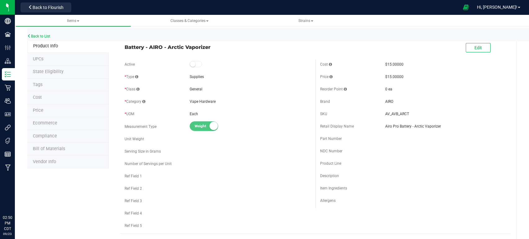  What do you see at coordinates (73, 21) in the screenshot?
I see `span: Items` at bounding box center [73, 21].